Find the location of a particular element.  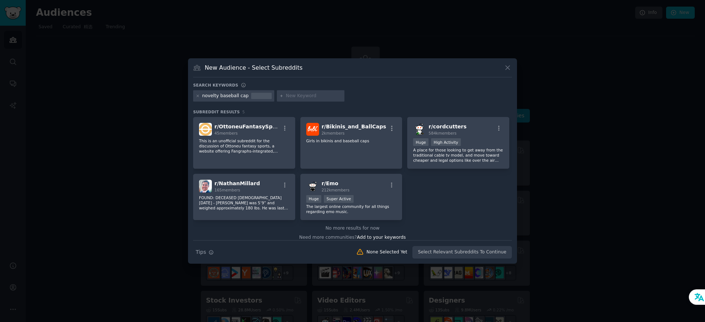

div: No more results for now is located at coordinates (352, 229).